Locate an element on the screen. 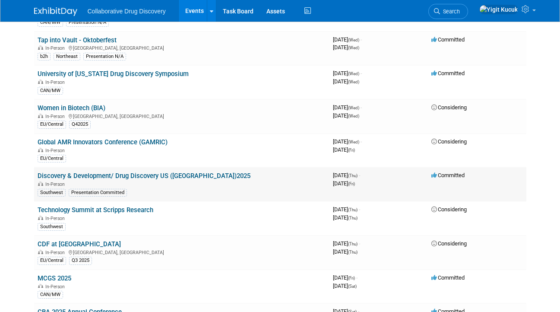 This screenshot has height=312, width=560. a: Global AMR Innovators Conference (GAMRIC) is located at coordinates (102, 142).